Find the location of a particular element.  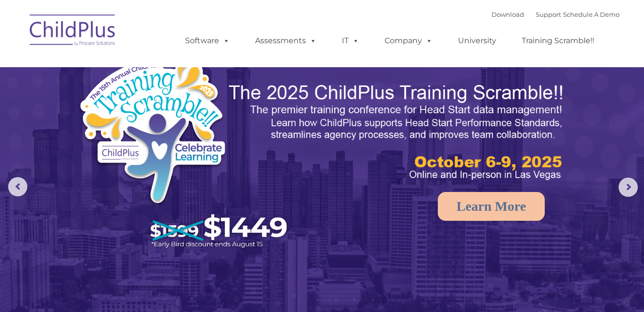

a: University is located at coordinates (477, 41).